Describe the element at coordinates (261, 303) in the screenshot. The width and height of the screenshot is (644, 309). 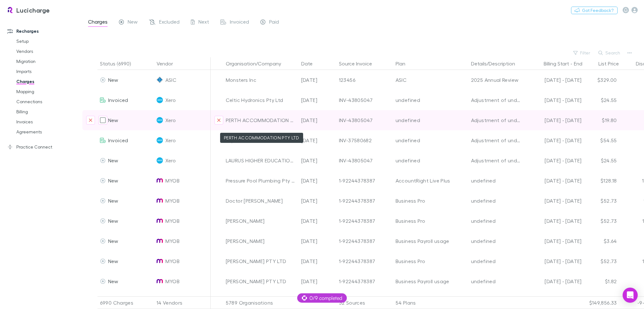
I see `div: 5789 Organisations` at that location.